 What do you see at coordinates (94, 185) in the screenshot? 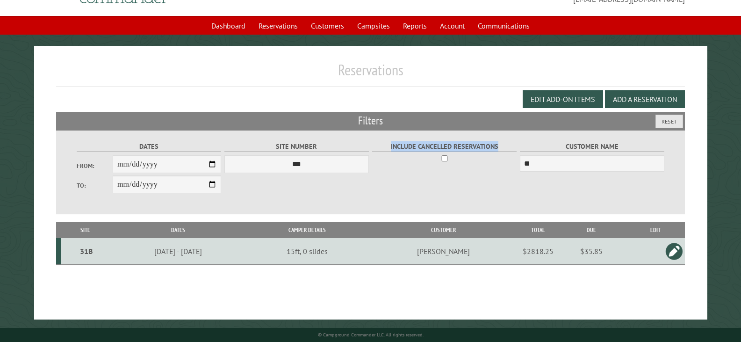
I see `label: To:` at bounding box center [94, 185].